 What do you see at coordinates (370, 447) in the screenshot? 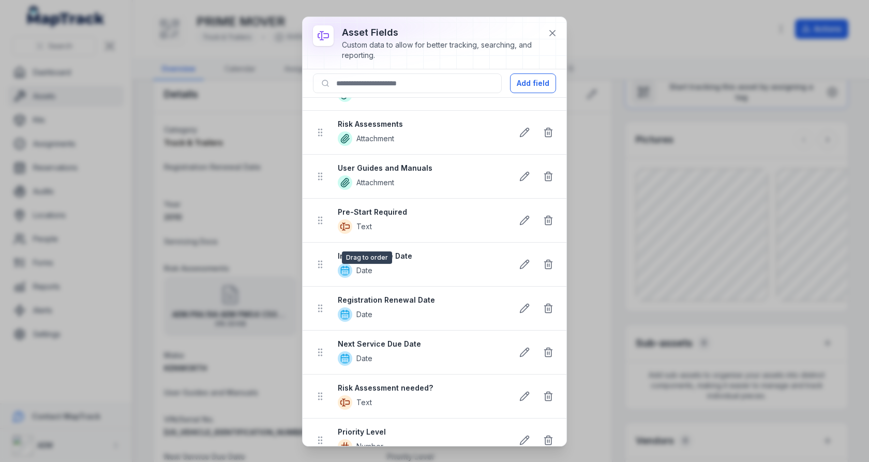
I see `span: Number` at bounding box center [370, 447].